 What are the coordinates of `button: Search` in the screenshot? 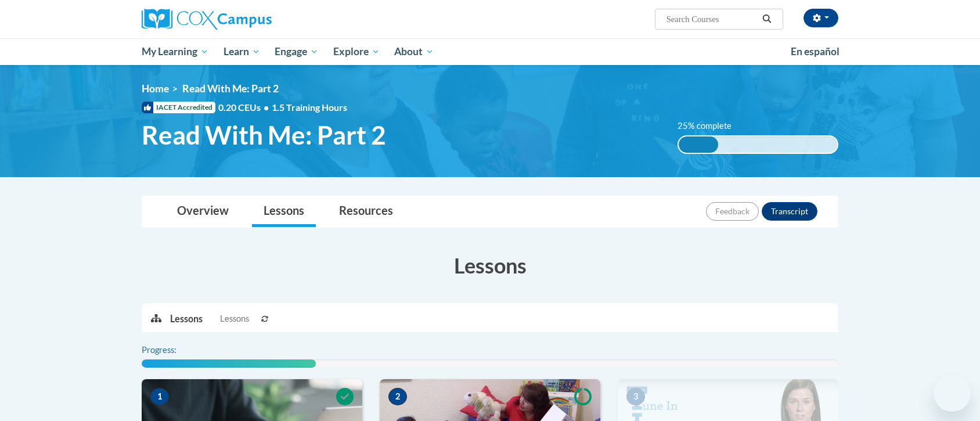 It's located at (767, 19).